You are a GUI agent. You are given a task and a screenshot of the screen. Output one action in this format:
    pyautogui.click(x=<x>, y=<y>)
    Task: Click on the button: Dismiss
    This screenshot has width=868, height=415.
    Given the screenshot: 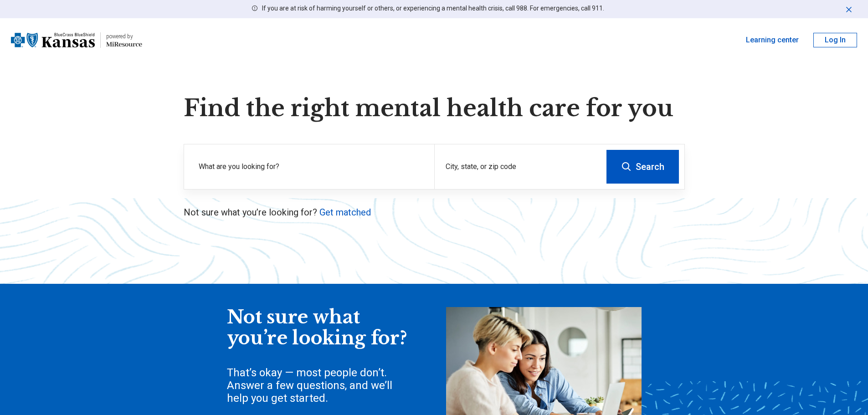 What is the action you would take?
    pyautogui.click(x=849, y=9)
    